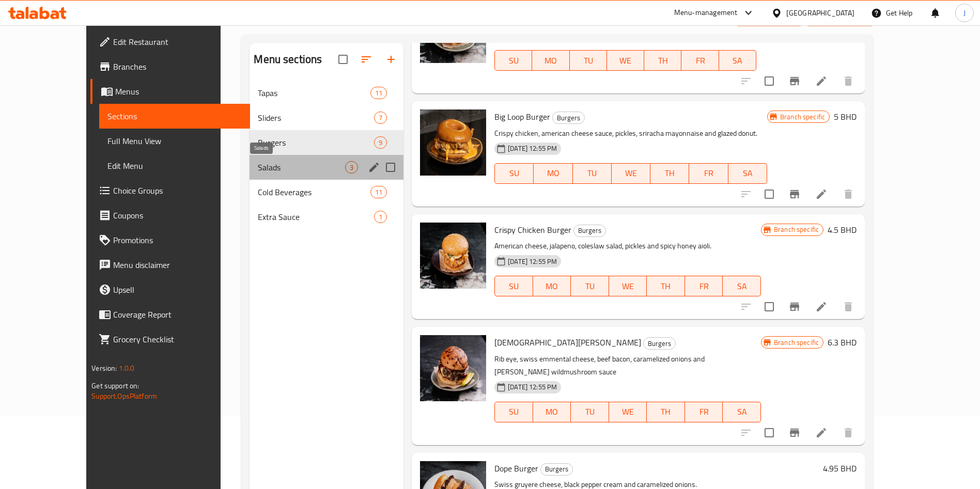 The height and width of the screenshot is (489, 980). What do you see at coordinates (115, 385) in the screenshot?
I see `span: Get support on:` at bounding box center [115, 385].